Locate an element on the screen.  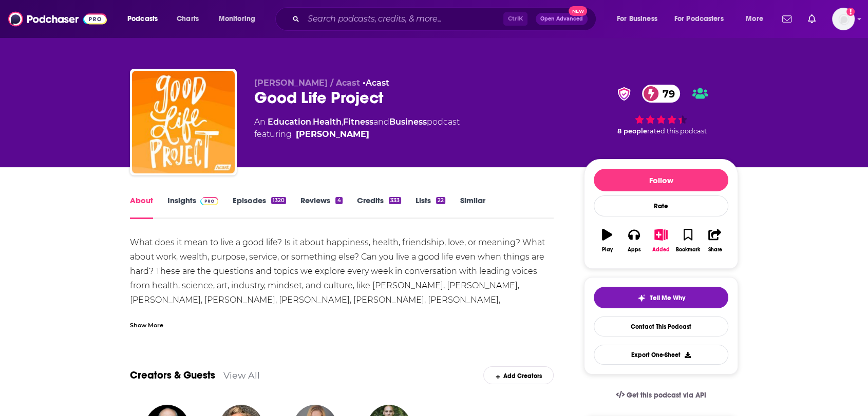
a: Creators & Guests is located at coordinates (173, 375).